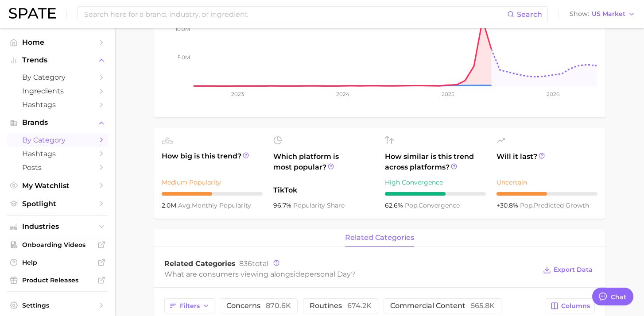  I want to click on span: commercial content, so click(442, 306).